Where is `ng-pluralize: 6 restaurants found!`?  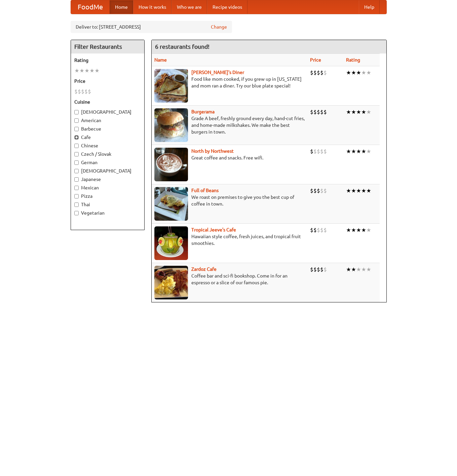
ng-pluralize: 6 restaurants found! is located at coordinates (182, 46).